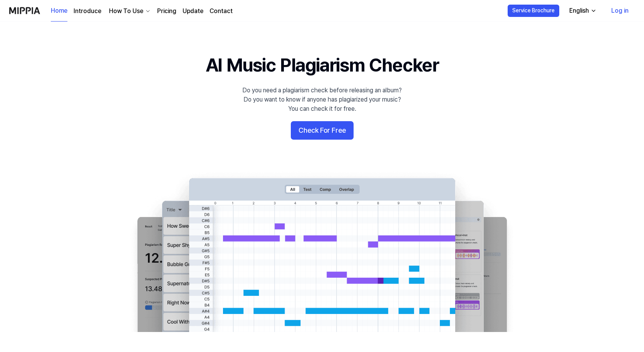 The height and width of the screenshot is (352, 644). Describe the element at coordinates (167, 11) in the screenshot. I see `a: Pricing` at that location.